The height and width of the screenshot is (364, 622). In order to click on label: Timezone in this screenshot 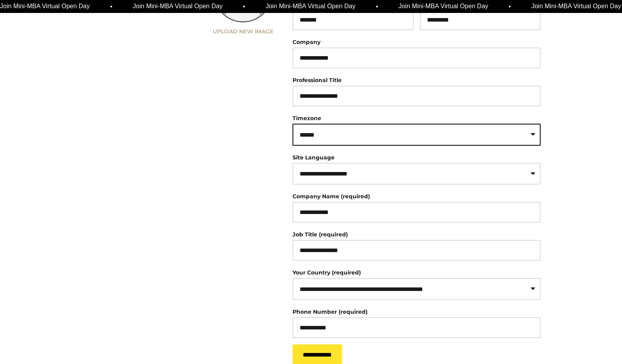, I will do `click(306, 118)`.